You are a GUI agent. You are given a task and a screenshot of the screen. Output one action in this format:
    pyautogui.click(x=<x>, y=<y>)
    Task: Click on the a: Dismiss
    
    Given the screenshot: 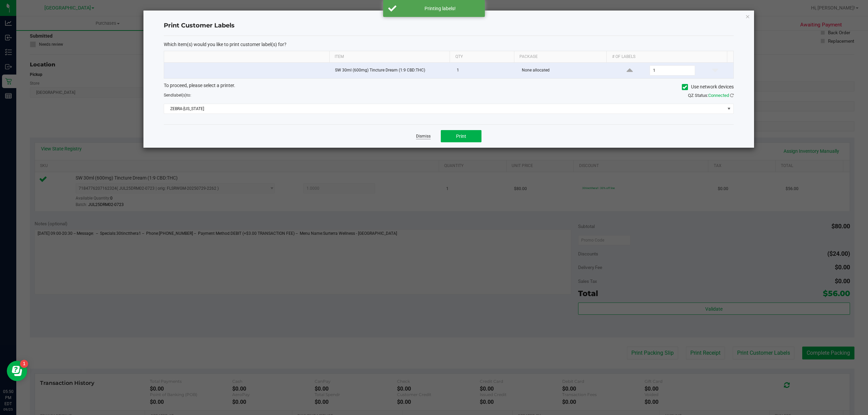 What is the action you would take?
    pyautogui.click(x=423, y=136)
    